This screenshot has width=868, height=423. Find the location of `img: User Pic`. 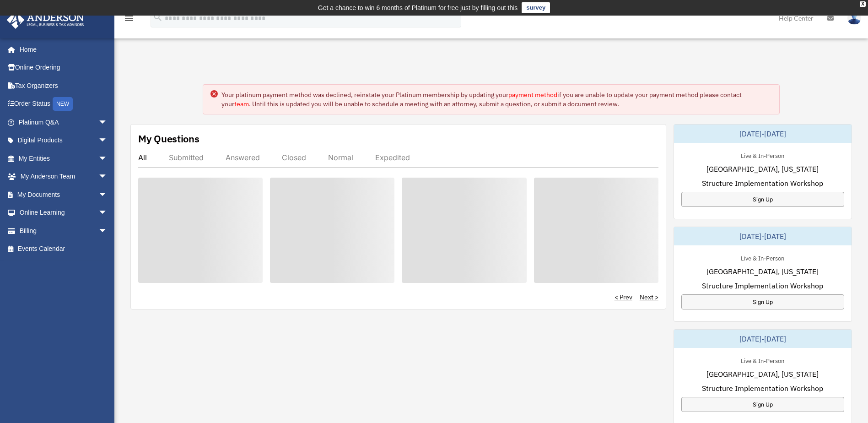

img: User Pic is located at coordinates (854, 18).